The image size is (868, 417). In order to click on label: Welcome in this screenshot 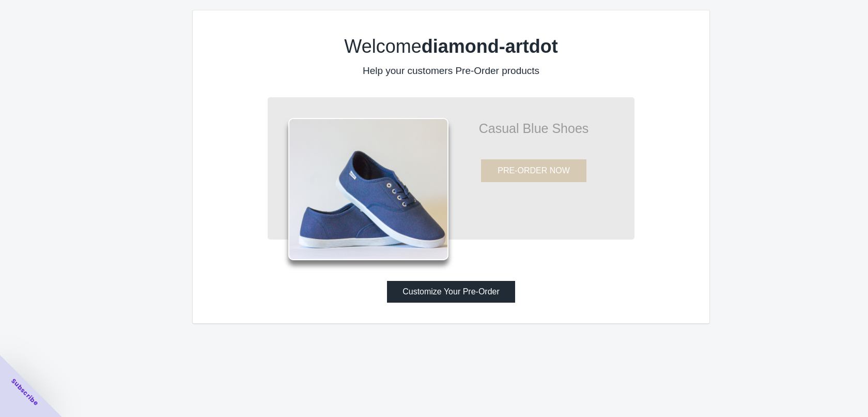, I will do `click(451, 46)`.